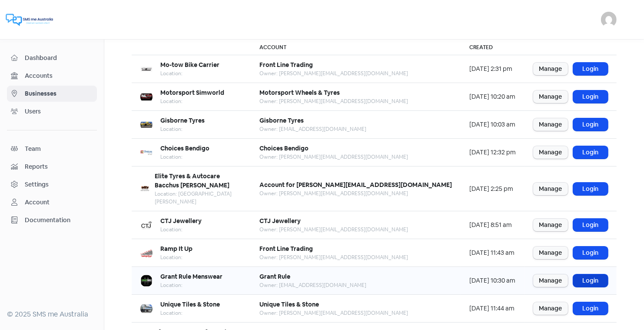 This screenshot has height=330, width=644. Describe the element at coordinates (146, 309) in the screenshot. I see `img: 052dc0f5-0326-4f27-ad8e-36ef436f33b3-250x250.png` at that location.